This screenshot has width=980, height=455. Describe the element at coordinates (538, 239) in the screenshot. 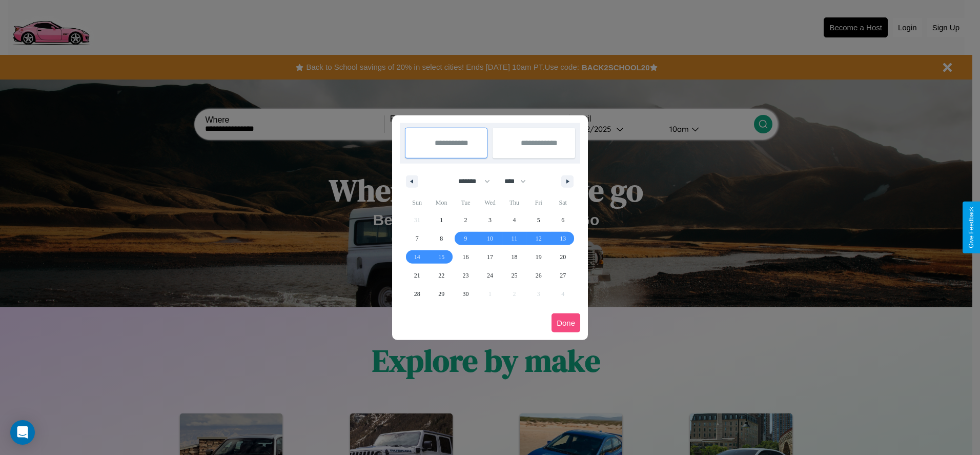

I see `span: 12` at that location.